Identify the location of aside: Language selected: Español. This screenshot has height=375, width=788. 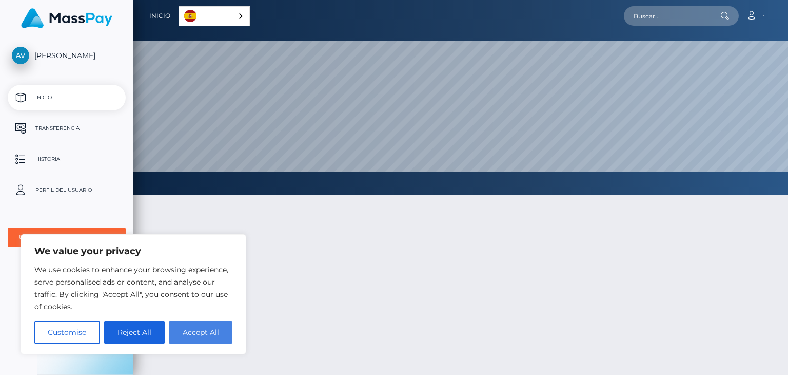
(214, 16).